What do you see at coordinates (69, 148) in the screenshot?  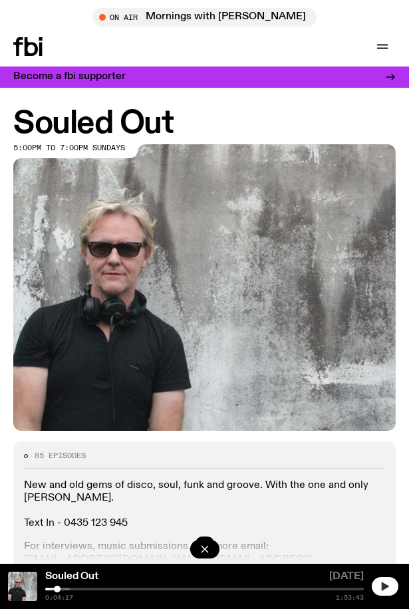 I see `span: 5:00pm to 7:00pm sundays` at bounding box center [69, 148].